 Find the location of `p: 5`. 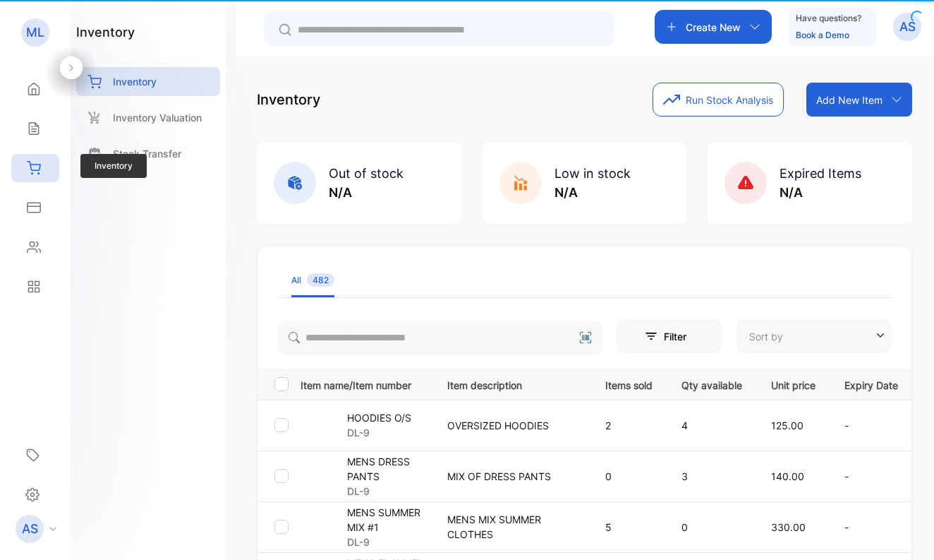

p: 5 is located at coordinates (628, 527).